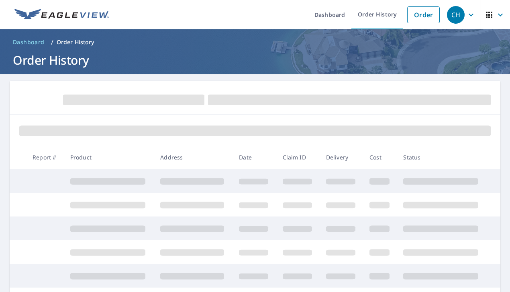 This screenshot has width=510, height=292. I want to click on nav: breadcrumb, so click(255, 42).